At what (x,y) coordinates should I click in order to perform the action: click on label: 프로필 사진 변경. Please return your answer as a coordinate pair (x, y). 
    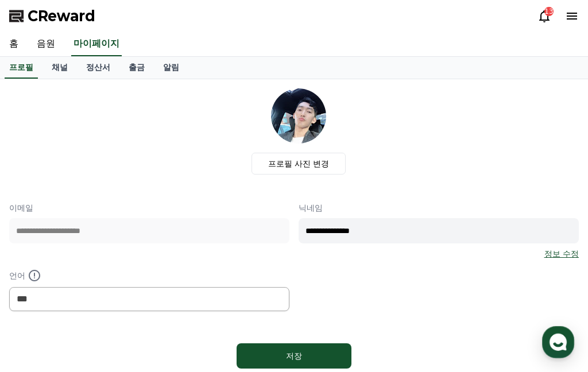
    Looking at the image, I should click on (299, 163).